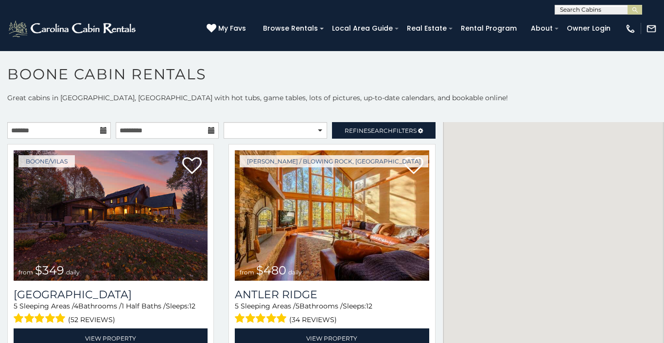 This screenshot has width=664, height=343. Describe the element at coordinates (631, 29) in the screenshot. I see `img: phone-regular-white.png` at that location.